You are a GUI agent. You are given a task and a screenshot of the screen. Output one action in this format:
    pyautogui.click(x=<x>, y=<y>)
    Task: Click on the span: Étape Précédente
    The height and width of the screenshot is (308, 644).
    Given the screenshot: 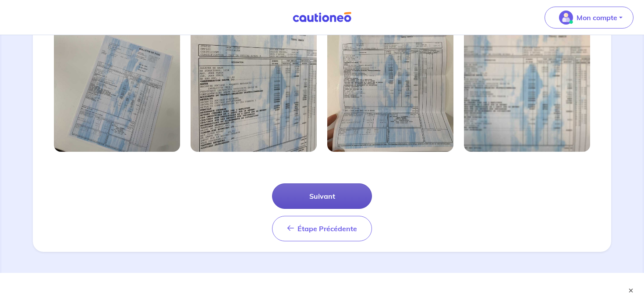 What is the action you would take?
    pyautogui.click(x=328, y=229)
    